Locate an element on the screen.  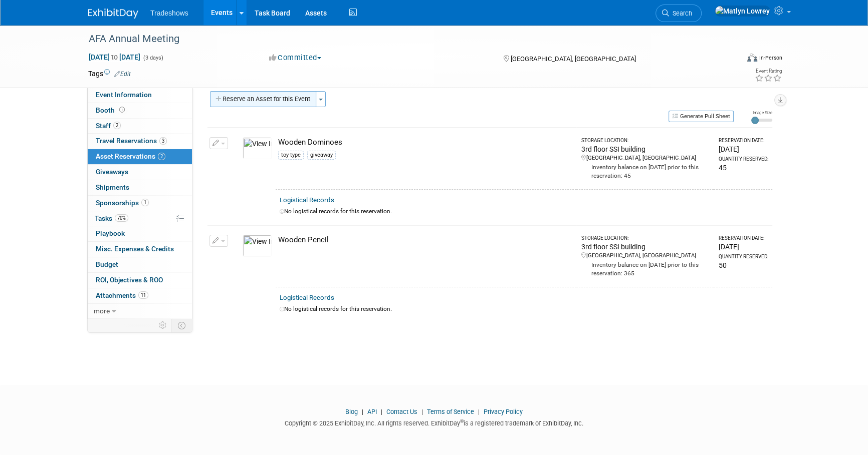
a: Blog is located at coordinates (351, 412).